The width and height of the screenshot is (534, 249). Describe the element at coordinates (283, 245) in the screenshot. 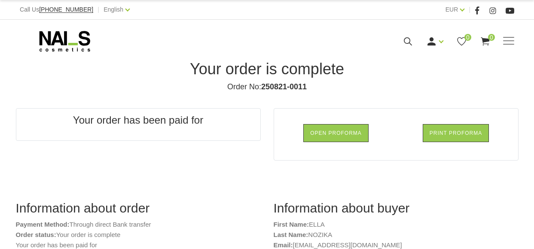

I see `b: Email:` at that location.